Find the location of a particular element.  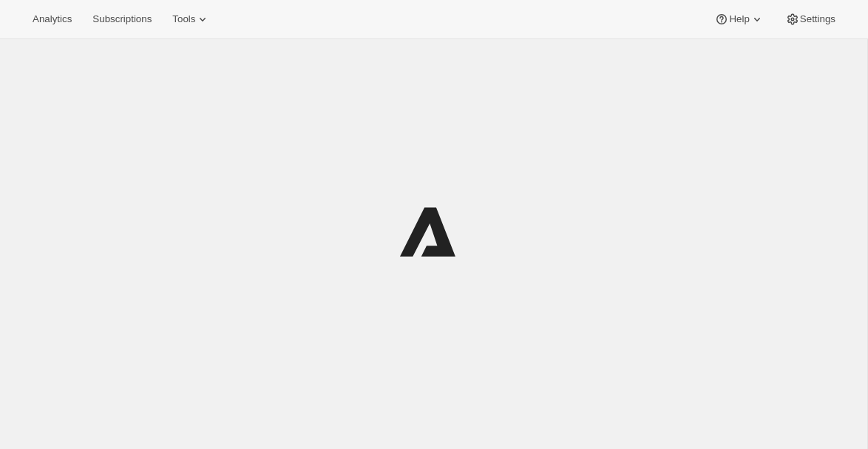

span: Settings is located at coordinates (818, 19).